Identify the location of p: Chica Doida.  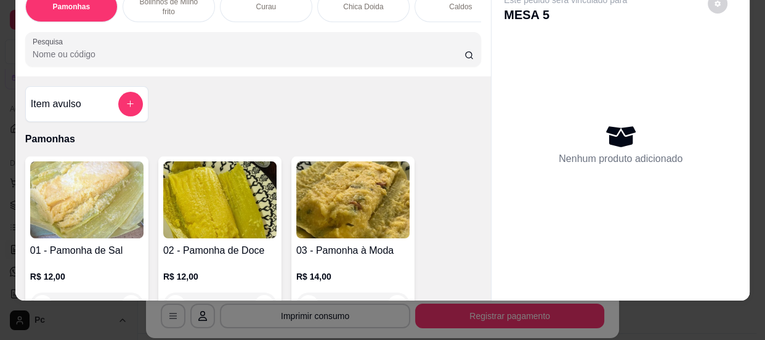
(363, 7).